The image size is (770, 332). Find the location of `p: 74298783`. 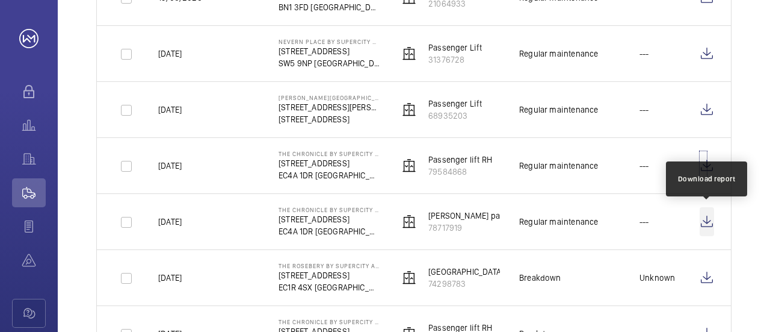

p: 74298783 is located at coordinates (479, 283).